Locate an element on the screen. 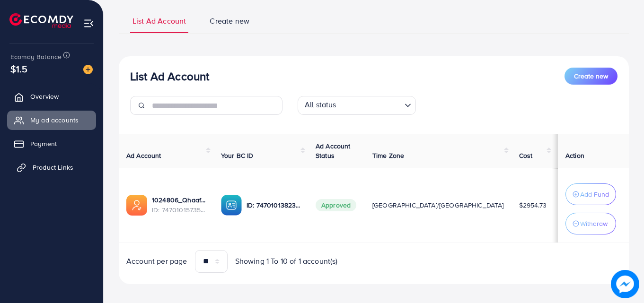 The height and width of the screenshot is (303, 644). span: Time Zone is located at coordinates (388, 155).